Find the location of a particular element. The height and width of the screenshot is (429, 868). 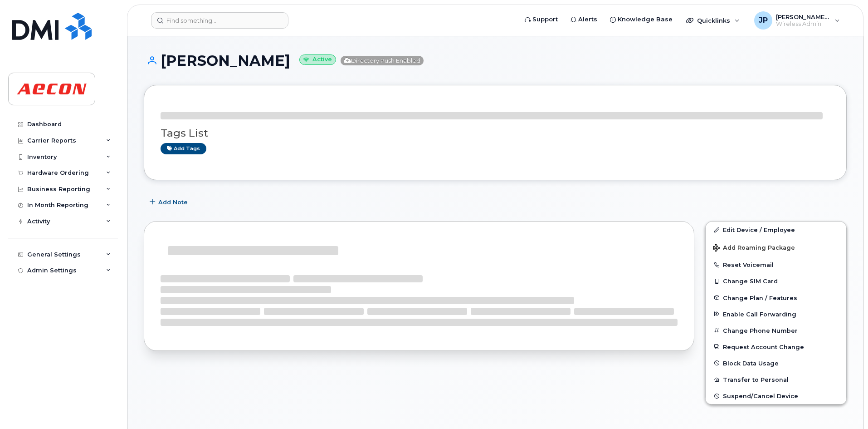

span: Add Note is located at coordinates (172, 202).